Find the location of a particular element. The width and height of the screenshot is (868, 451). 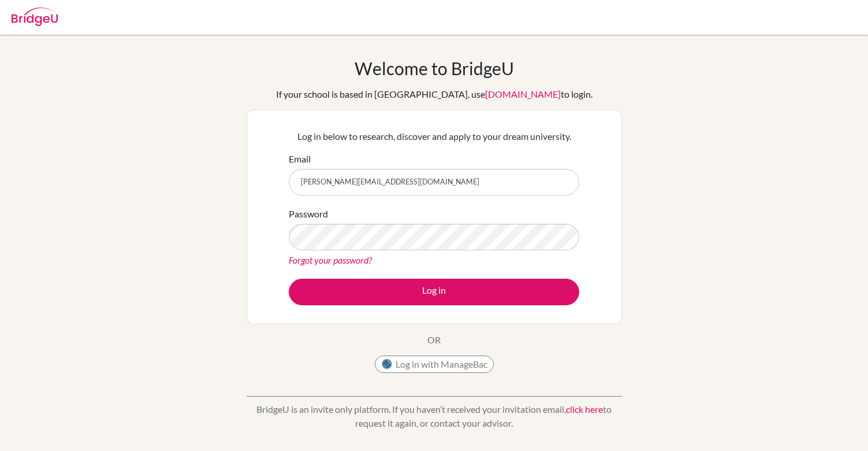

h1: Welcome to BridgeU is located at coordinates (434, 68).